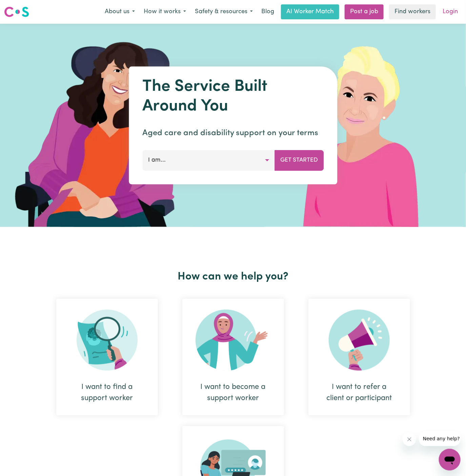 This screenshot has height=476, width=466. What do you see at coordinates (359, 340) in the screenshot?
I see `img: Refer` at bounding box center [359, 340].